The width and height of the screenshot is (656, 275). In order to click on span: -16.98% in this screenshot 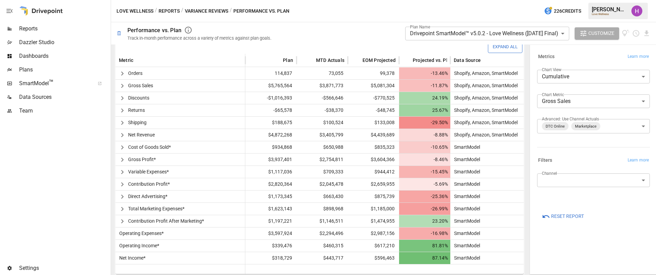, I will do `click(425, 233)`.